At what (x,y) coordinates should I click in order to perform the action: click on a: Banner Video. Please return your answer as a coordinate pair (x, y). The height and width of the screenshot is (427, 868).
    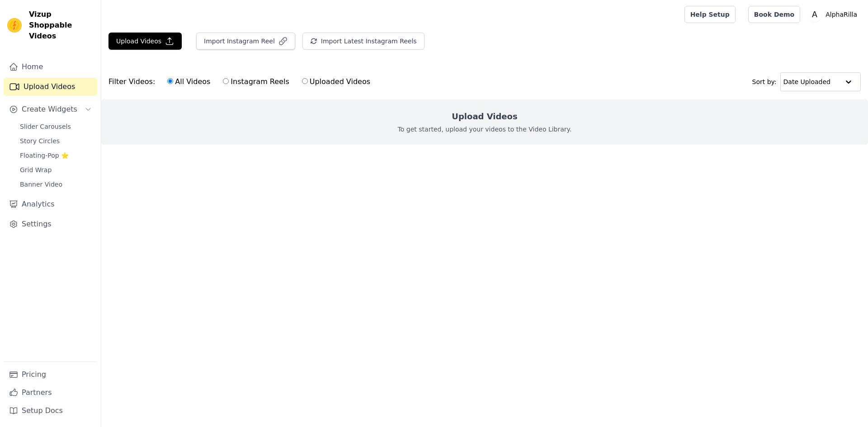
    Looking at the image, I should click on (55, 184).